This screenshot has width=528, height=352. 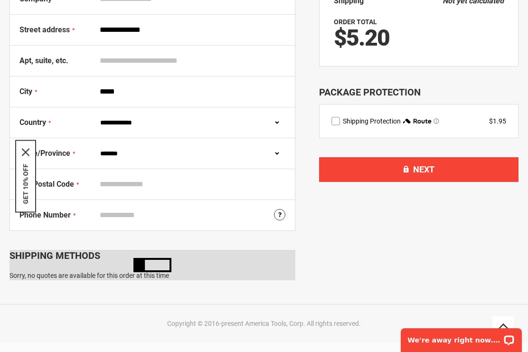 What do you see at coordinates (419, 170) in the screenshot?
I see `button: Next` at bounding box center [419, 170].